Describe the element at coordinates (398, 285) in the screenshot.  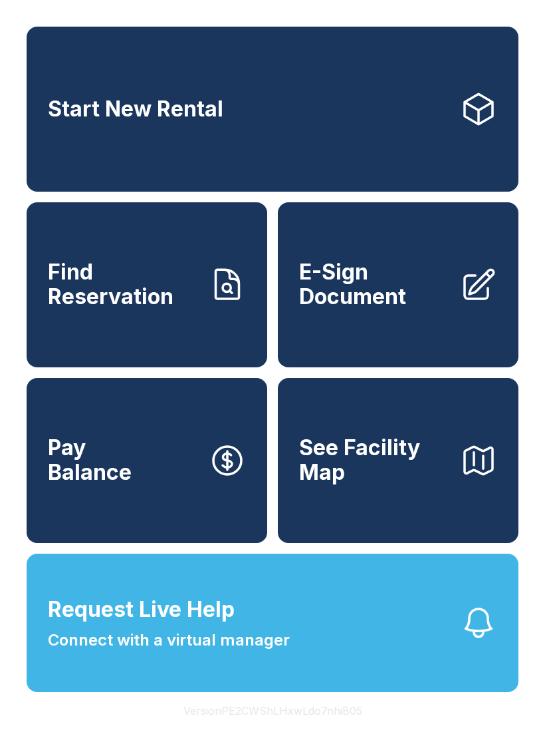
I see `a: E-Sign Document` at that location.